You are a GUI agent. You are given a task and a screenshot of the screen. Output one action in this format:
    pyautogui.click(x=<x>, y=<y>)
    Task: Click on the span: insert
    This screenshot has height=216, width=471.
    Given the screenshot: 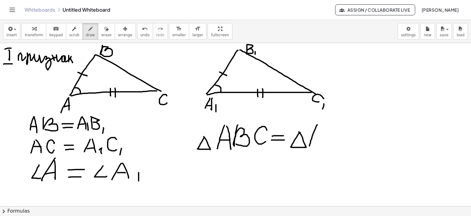 What is the action you would take?
    pyautogui.click(x=12, y=35)
    